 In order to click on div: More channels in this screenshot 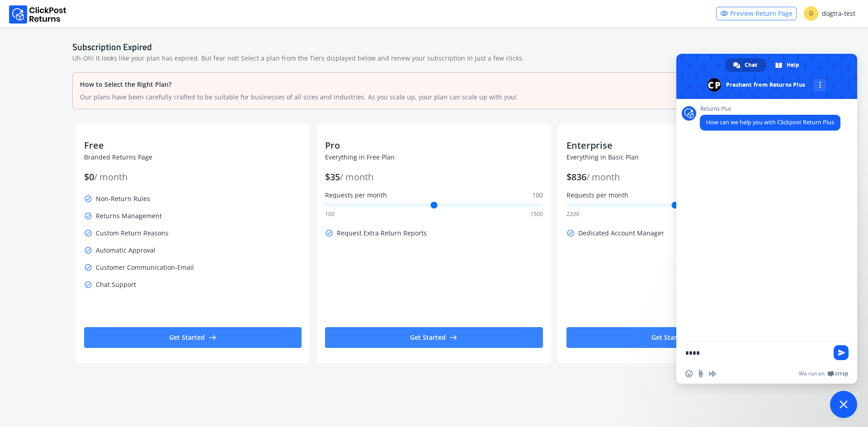, I will do `click(820, 85)`.